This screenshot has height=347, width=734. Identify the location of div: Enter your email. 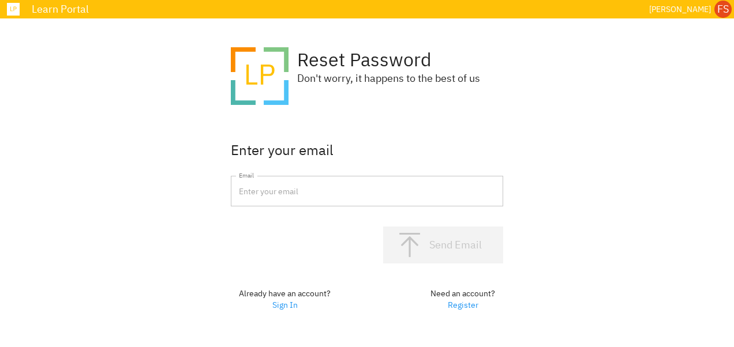
(367, 150).